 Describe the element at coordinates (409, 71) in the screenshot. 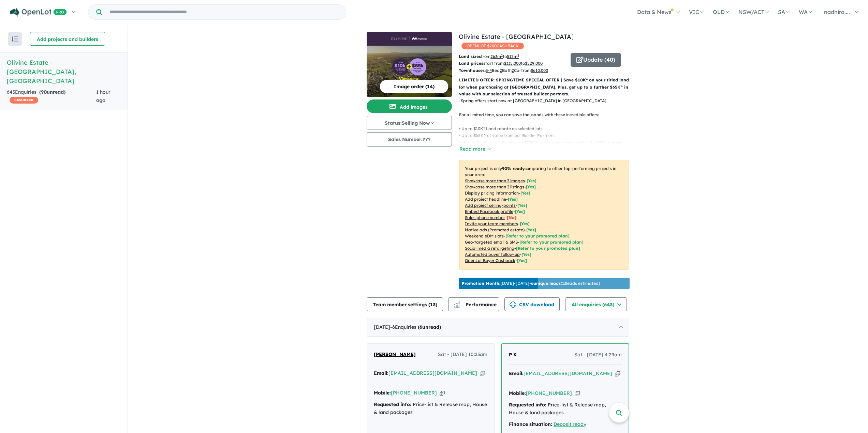

I see `img: Olivine Estate - Donnybrook` at that location.